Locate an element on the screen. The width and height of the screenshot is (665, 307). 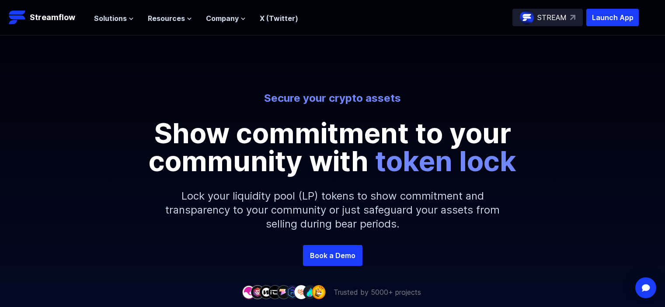
span: Solutions is located at coordinates (110, 18).